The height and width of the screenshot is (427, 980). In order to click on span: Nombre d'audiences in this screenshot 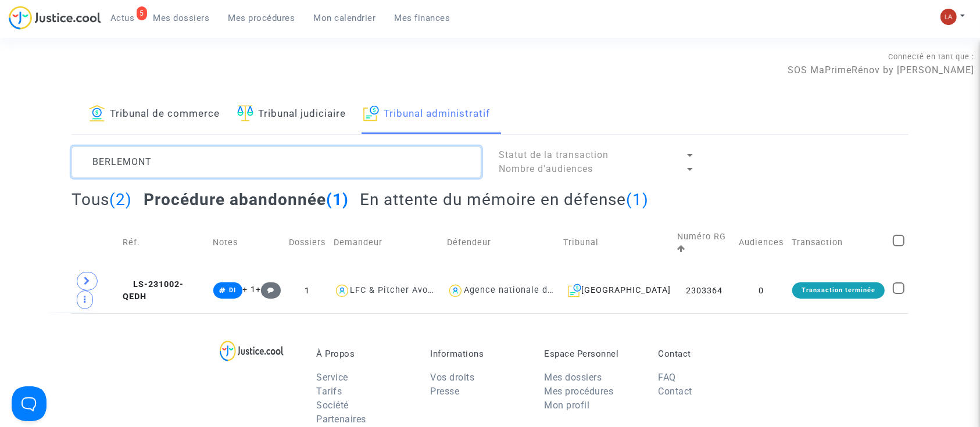, I will do `click(546, 168)`.